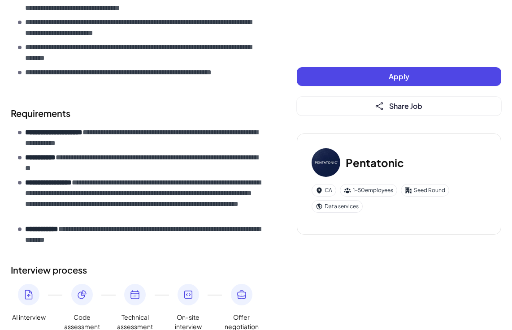  I want to click on span: Share Job, so click(406, 106).